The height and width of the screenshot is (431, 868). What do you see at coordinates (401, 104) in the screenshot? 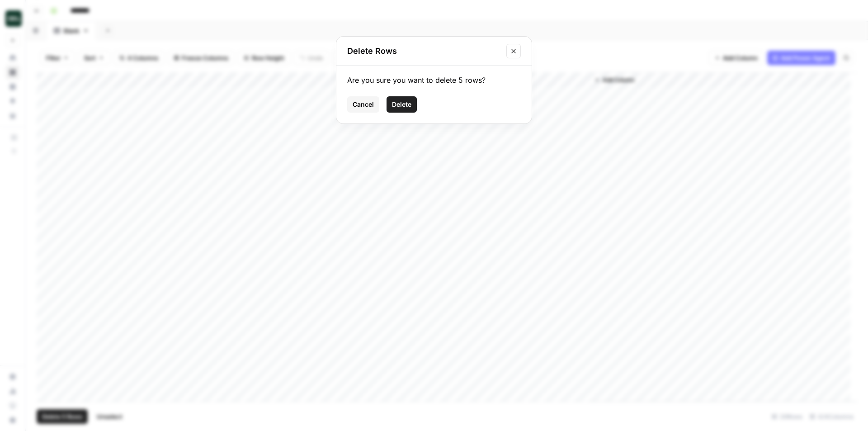
I see `button: Delete` at bounding box center [401, 104].